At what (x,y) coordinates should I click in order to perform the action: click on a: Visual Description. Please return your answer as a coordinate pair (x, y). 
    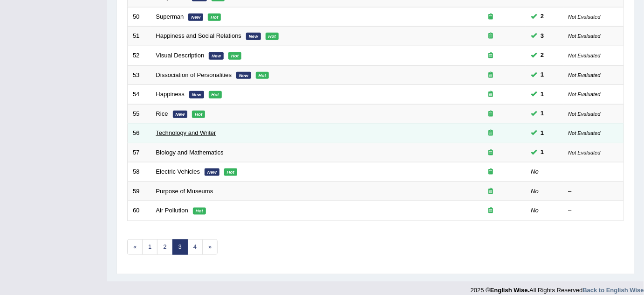
    Looking at the image, I should click on (180, 55).